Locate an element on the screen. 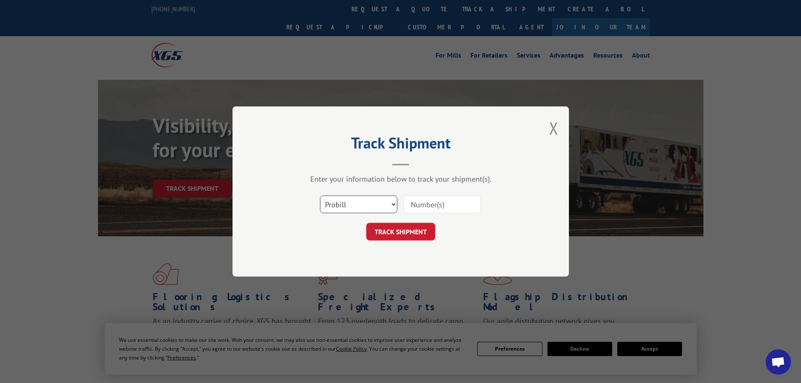  button: Close modal is located at coordinates (554, 128).